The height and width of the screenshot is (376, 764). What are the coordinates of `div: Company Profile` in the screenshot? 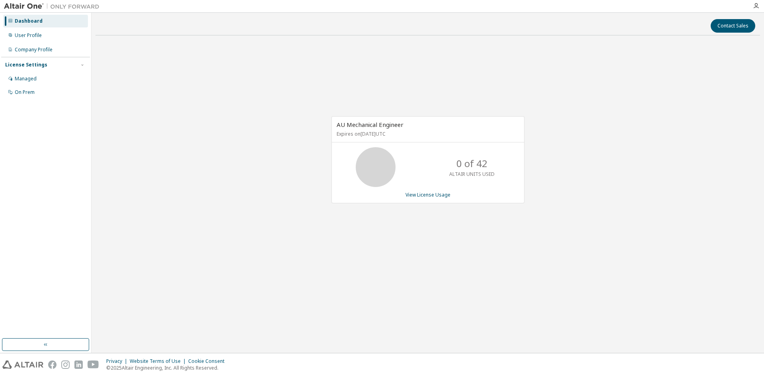 It's located at (33, 50).